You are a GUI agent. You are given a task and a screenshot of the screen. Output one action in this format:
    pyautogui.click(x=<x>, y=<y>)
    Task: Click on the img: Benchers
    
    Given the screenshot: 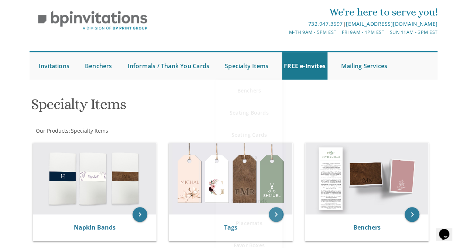 What is the action you would take?
    pyautogui.click(x=367, y=179)
    